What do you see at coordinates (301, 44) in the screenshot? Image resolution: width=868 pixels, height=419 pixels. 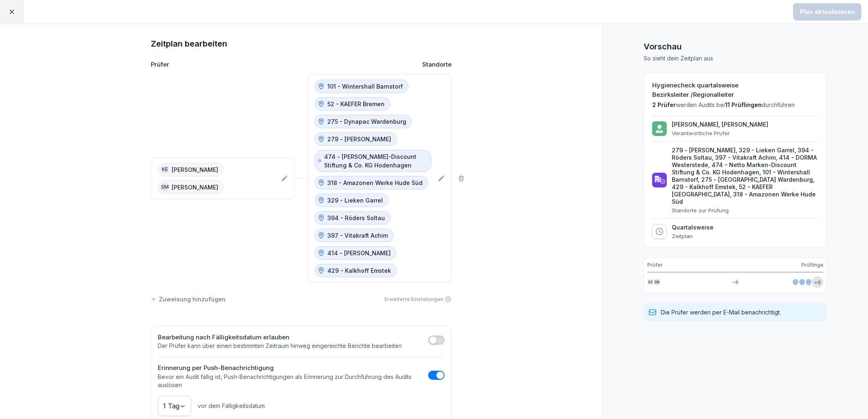 I see `h1: Zeitplan bearbeiten` at bounding box center [301, 44].